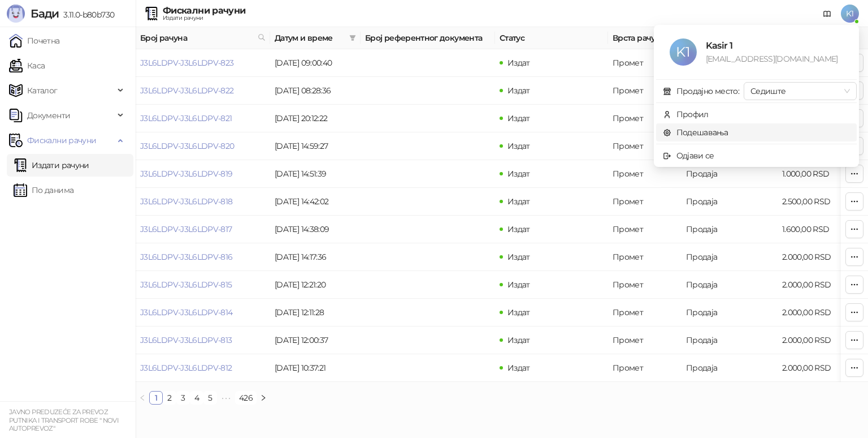 The height and width of the screenshot is (438, 868). What do you see at coordinates (551, 38) in the screenshot?
I see `th: Статус` at bounding box center [551, 38].